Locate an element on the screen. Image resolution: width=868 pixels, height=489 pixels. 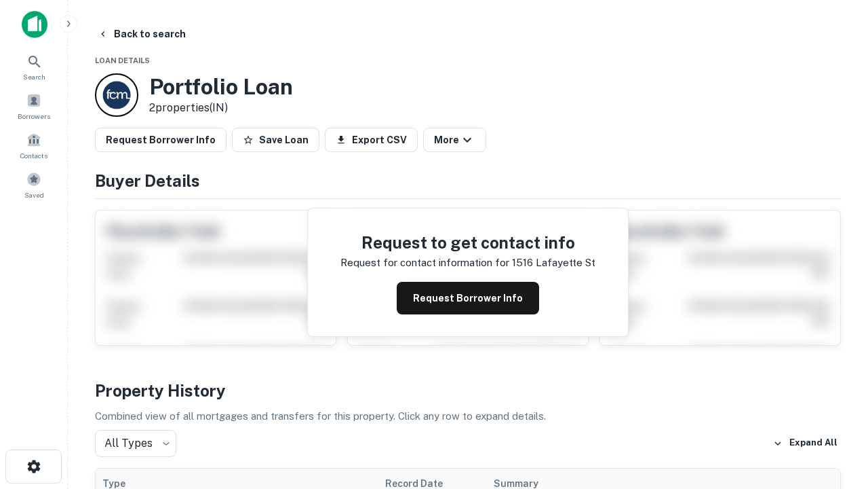
p: Request for contact information for is located at coordinates (425, 262).